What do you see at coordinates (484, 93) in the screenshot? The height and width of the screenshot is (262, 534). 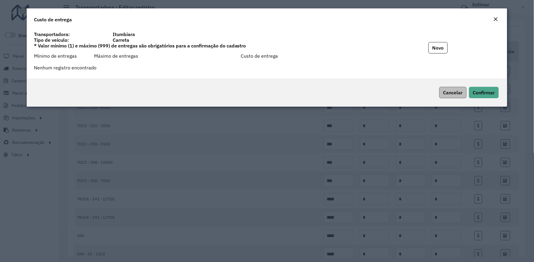 I see `button: Confirmar` at bounding box center [484, 93].